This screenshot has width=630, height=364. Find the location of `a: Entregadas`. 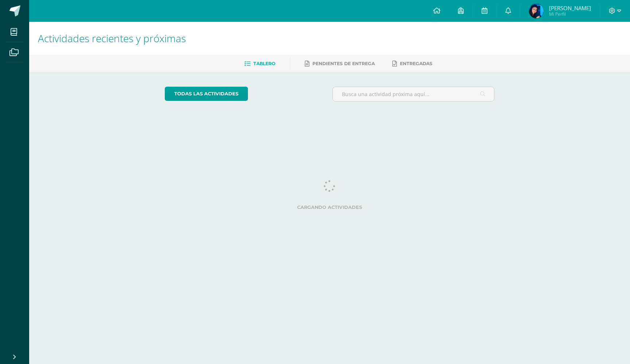

a: Entregadas is located at coordinates (412, 64).